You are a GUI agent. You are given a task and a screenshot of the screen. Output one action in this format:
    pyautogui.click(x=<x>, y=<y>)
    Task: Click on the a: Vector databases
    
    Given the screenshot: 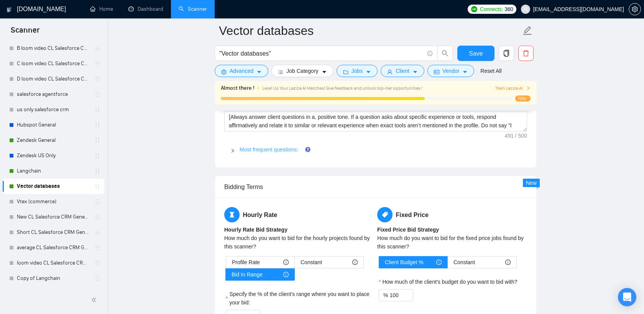 What is the action you would take?
    pyautogui.click(x=54, y=186)
    